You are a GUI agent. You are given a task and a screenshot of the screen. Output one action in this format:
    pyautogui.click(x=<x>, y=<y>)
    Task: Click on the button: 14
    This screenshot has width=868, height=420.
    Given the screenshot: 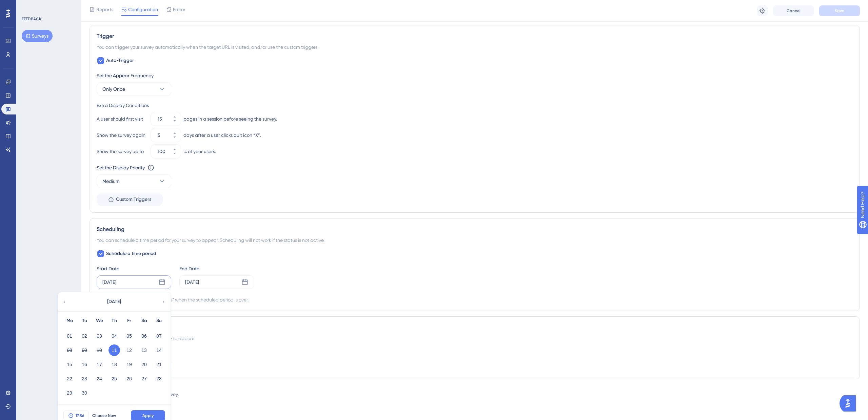 What is the action you would take?
    pyautogui.click(x=159, y=350)
    